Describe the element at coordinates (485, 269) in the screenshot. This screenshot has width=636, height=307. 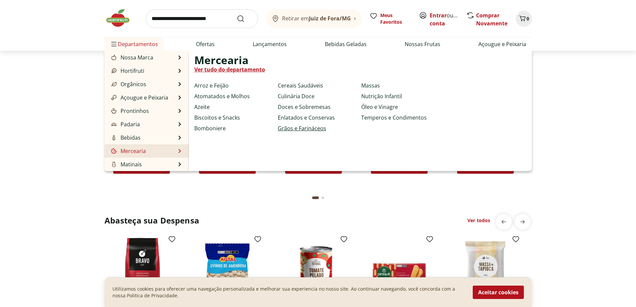
I see `img: Tapioca Natural da Terra 500g` at that location.